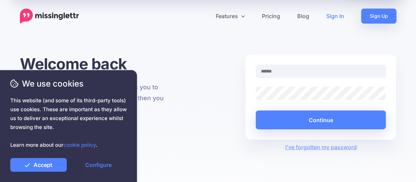 The image size is (416, 182). What do you see at coordinates (95, 64) in the screenshot?
I see `h1: Welcome back` at bounding box center [95, 64].